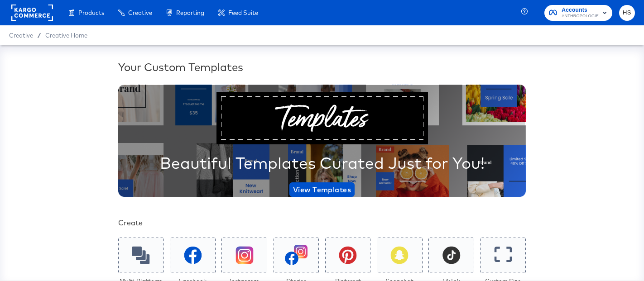 The image size is (644, 281). Describe the element at coordinates (243, 13) in the screenshot. I see `span: Feed Suite` at that location.